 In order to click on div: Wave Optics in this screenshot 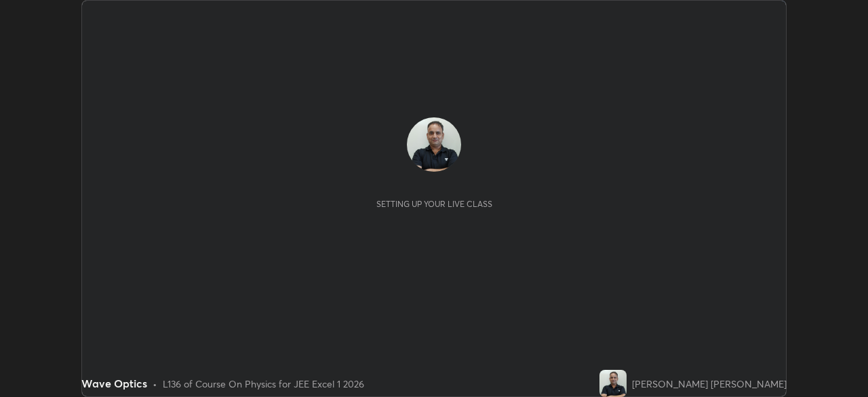, I will do `click(114, 383)`.